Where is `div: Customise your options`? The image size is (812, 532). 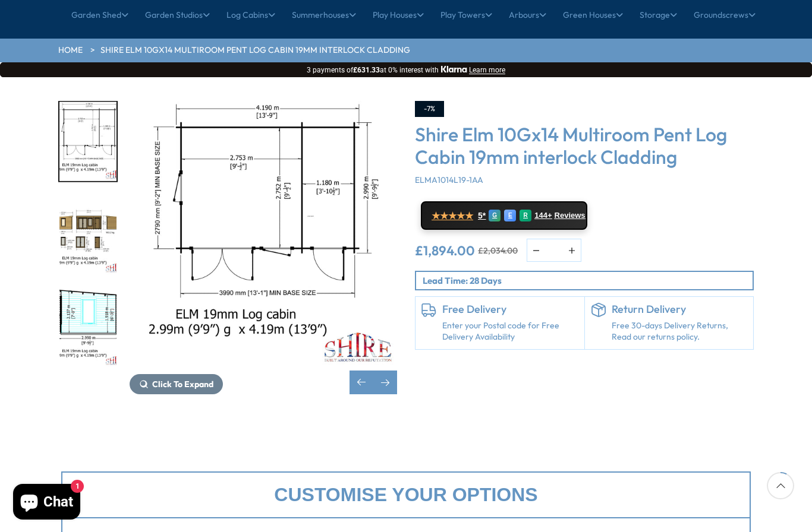
div: Customise your options is located at coordinates (406, 495).